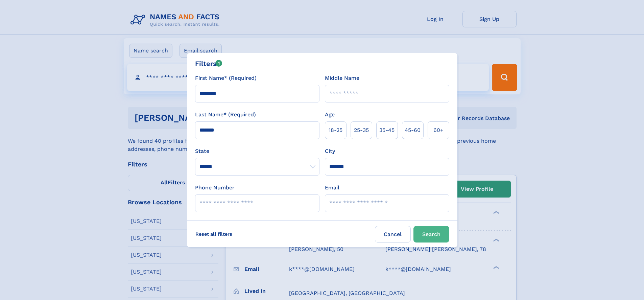  Describe the element at coordinates (214, 234) in the screenshot. I see `label: Reset all filters` at that location.